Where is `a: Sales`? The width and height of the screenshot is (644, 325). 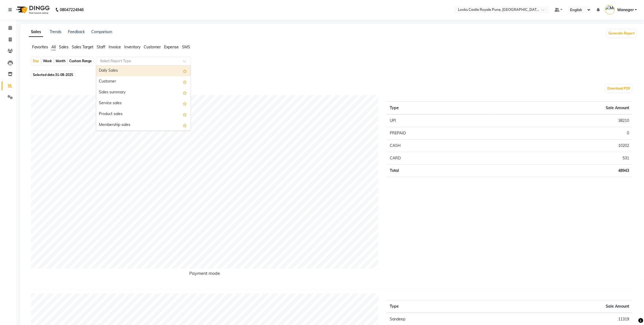 a: Sales is located at coordinates (36, 32).